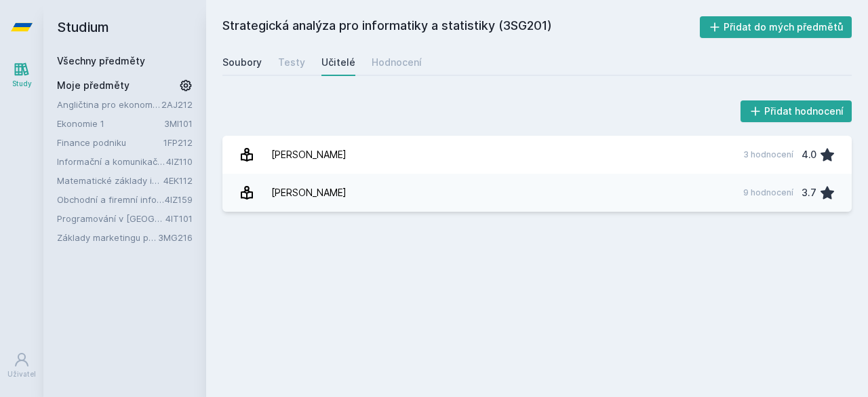 The width and height of the screenshot is (868, 397). What do you see at coordinates (109, 105) in the screenshot?
I see `a: Angličtina pro ekonomická studia 2 (B2/C1)` at bounding box center [109, 105].